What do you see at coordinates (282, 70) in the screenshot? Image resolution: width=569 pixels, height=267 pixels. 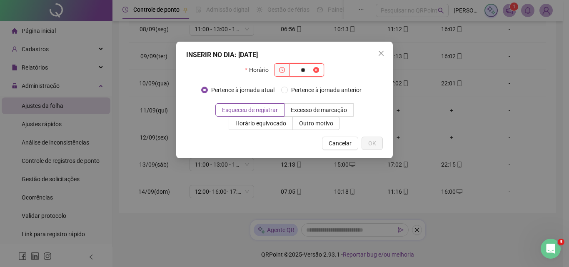 I see `span: clock-circle` at bounding box center [282, 70].